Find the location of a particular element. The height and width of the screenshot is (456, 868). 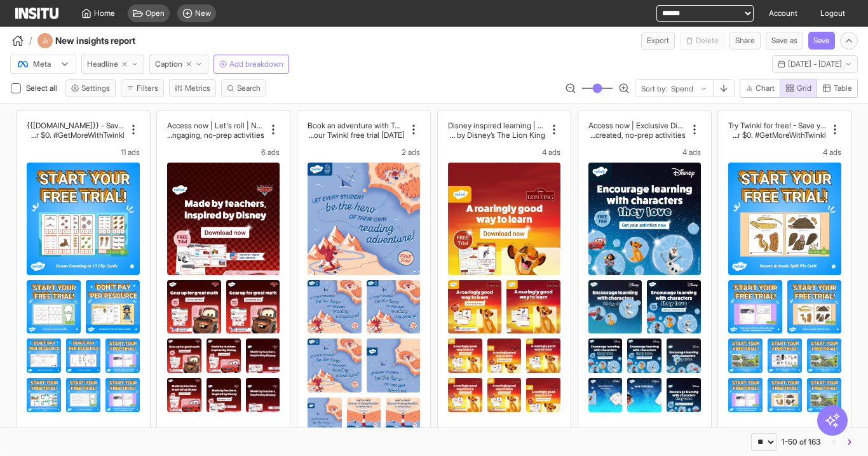

h2: Try Twinkl for free! - Save your time and your salary with a Twinkl is located at coordinates (777, 125).